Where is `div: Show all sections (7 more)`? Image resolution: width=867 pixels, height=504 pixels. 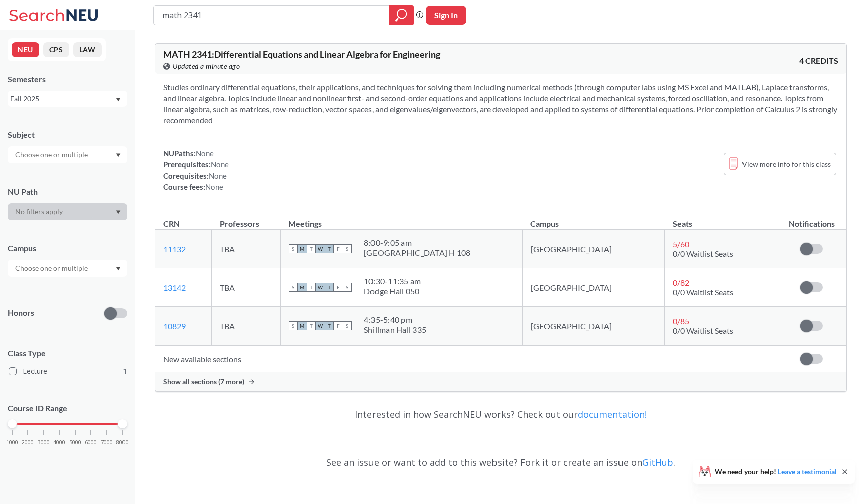 div: Show all sections (7 more) is located at coordinates (500, 382).